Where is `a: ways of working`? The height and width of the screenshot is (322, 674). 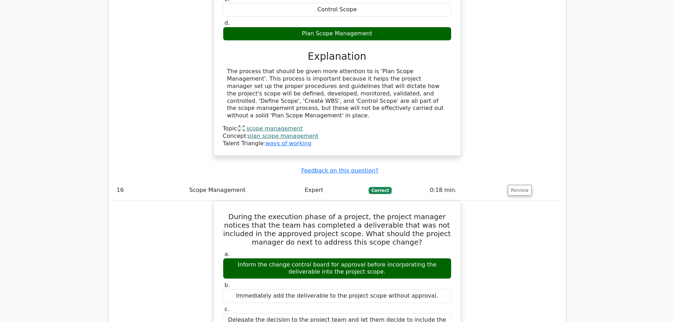
a: ways of working is located at coordinates (288, 143).